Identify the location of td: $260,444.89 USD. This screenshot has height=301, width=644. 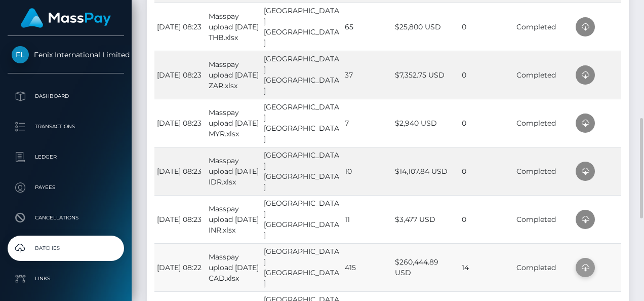
(425, 267).